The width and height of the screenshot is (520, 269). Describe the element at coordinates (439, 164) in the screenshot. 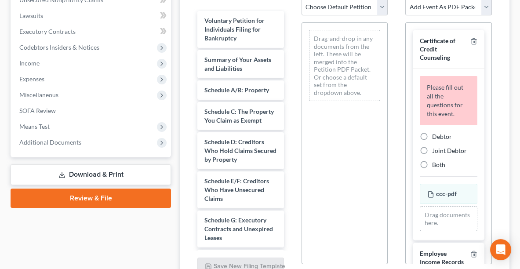

I see `span: Both` at that location.